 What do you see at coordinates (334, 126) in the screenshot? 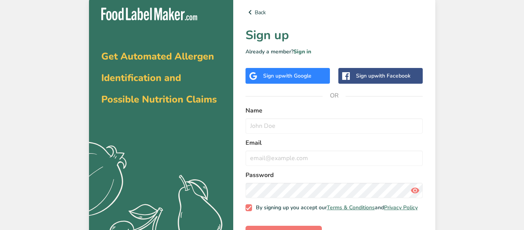
I see `input: John Doe` at bounding box center [334, 126].